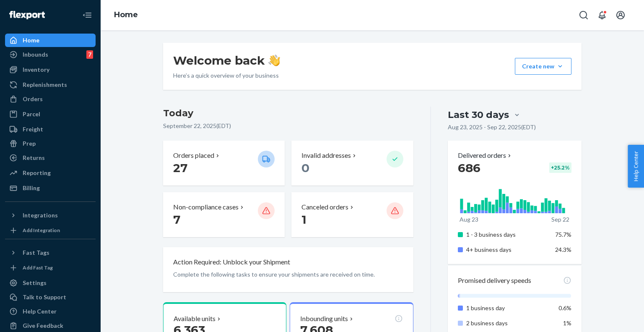 The image size is (644, 332). I want to click on a: Reporting, so click(50, 173).